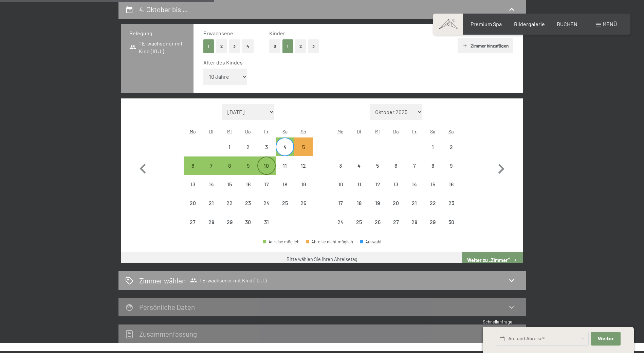 The image size is (644, 353). I want to click on button: Weiter, so click(605, 339).